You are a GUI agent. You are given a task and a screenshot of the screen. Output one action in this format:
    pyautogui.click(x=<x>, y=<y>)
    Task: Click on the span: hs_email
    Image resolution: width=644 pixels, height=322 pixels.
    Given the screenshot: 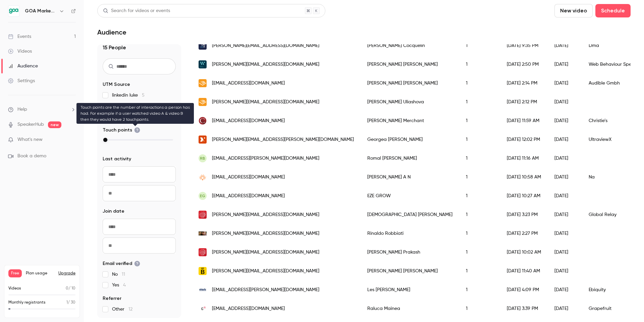 What is the action you would take?
    pyautogui.click(x=124, y=106)
    